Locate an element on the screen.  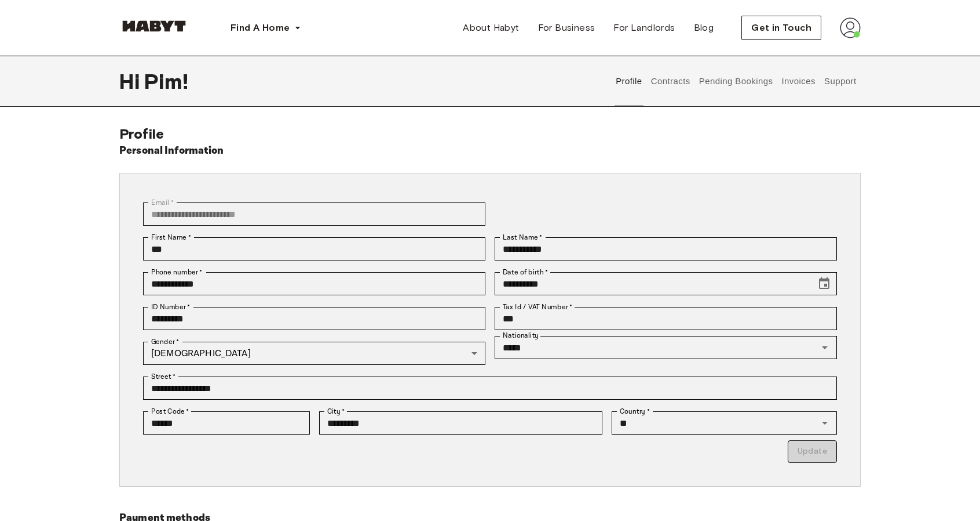
label: Tax Id / VAT Number is located at coordinates (538, 307).